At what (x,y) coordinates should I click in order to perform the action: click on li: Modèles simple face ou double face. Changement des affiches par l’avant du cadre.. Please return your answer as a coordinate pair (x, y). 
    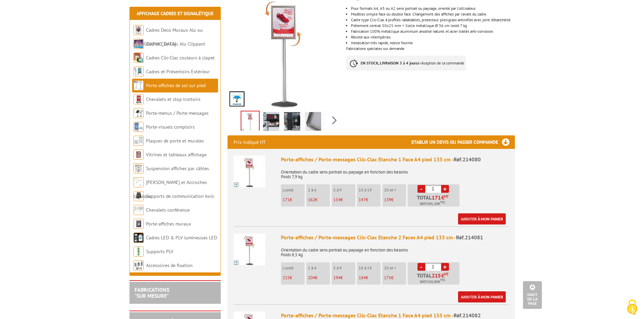
    Looking at the image, I should click on (433, 15).